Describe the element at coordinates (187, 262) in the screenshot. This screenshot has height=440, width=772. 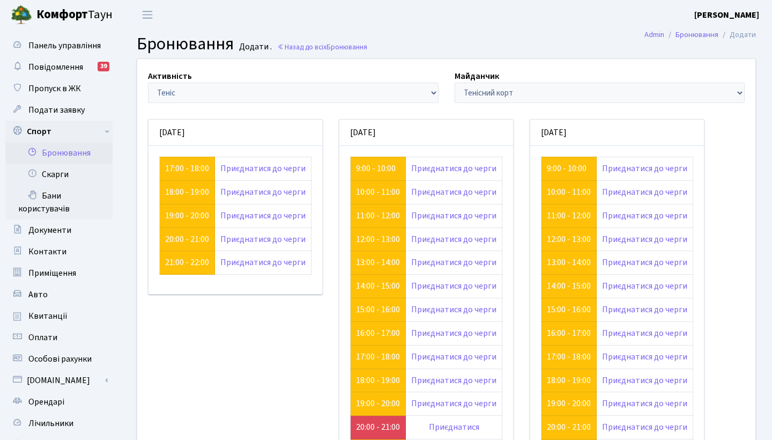
I see `a: 21:00 - 22:00` at that location.